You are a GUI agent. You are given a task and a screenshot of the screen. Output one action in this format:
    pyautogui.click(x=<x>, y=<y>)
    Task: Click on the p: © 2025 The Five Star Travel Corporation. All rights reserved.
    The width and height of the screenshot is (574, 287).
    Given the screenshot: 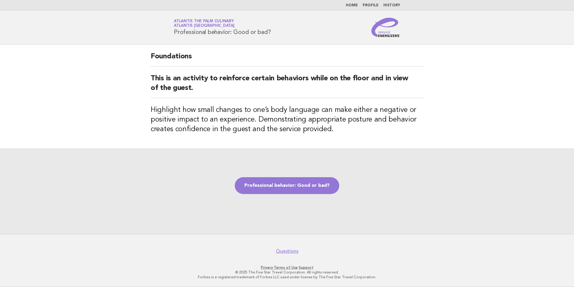 What is the action you would take?
    pyautogui.click(x=287, y=272)
    